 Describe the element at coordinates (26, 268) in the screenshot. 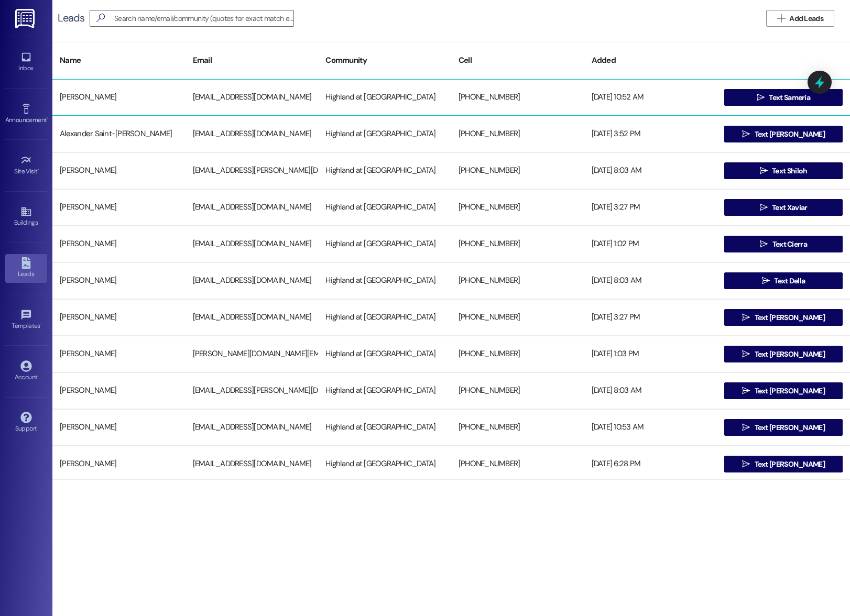

I see `a: Leads` at that location.